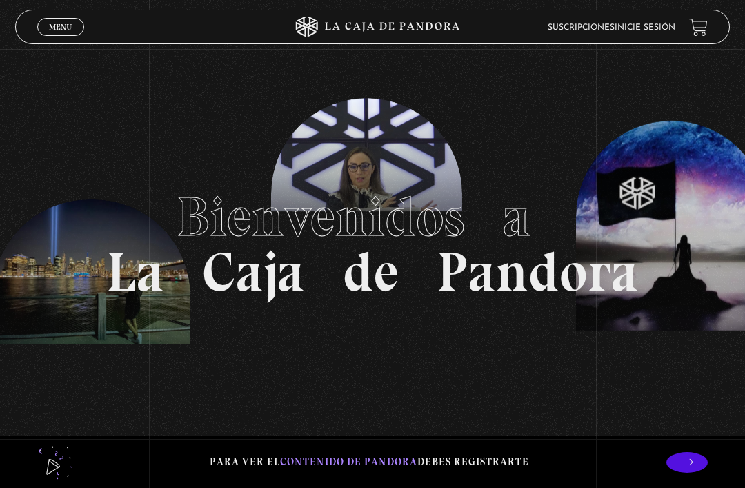  Describe the element at coordinates (372, 217) in the screenshot. I see `span: Bienvenidos a` at that location.